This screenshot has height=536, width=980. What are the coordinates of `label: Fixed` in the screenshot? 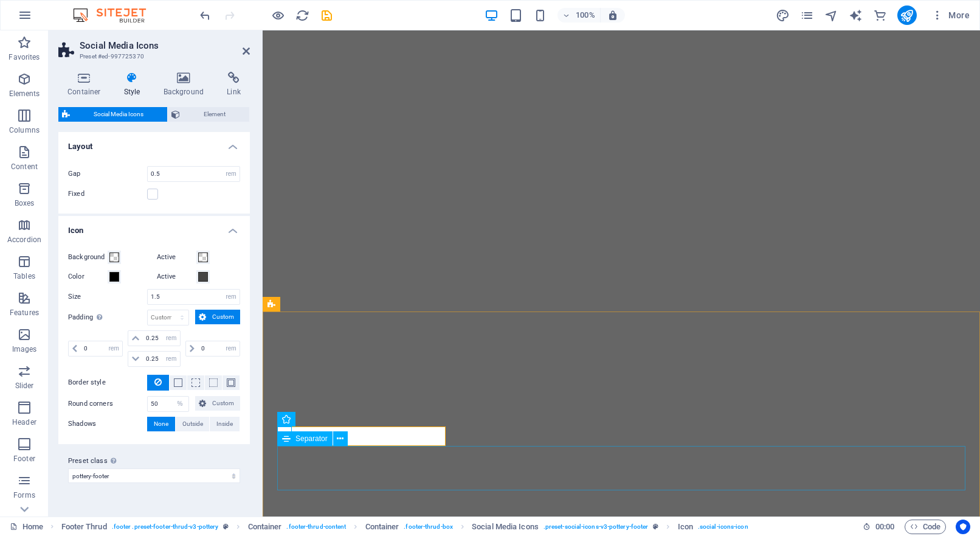 It's located at (108, 194).